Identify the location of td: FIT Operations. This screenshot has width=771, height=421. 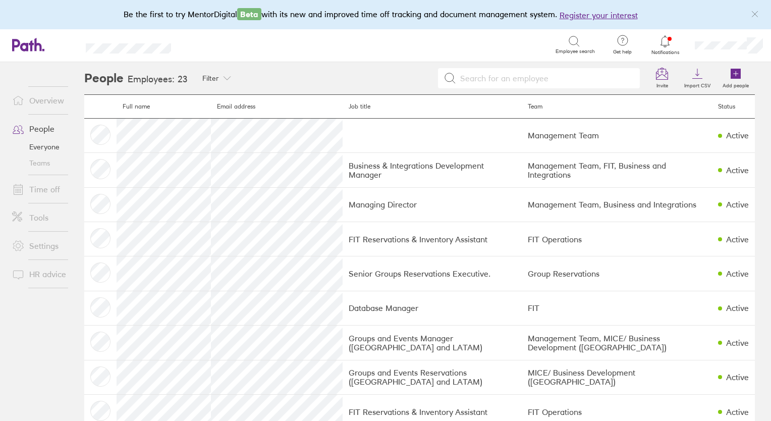
(616, 239).